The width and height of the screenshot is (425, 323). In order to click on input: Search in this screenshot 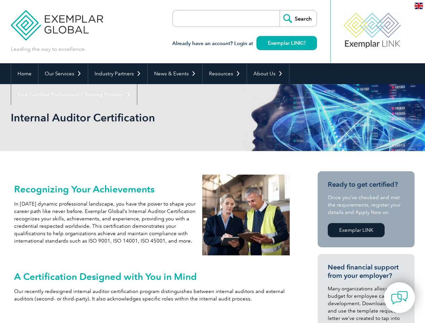, I will do `click(298, 19)`.